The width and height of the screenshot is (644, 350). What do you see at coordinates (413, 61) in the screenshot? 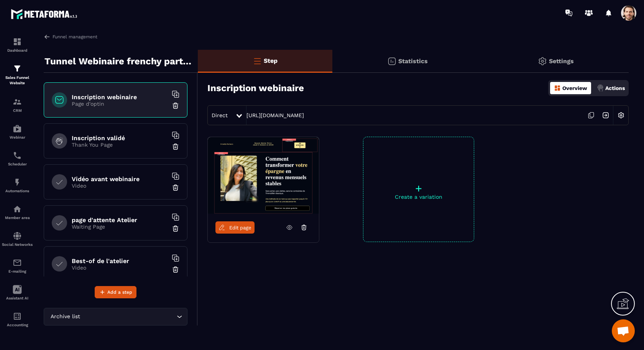
I see `p: Statistics` at bounding box center [413, 61].